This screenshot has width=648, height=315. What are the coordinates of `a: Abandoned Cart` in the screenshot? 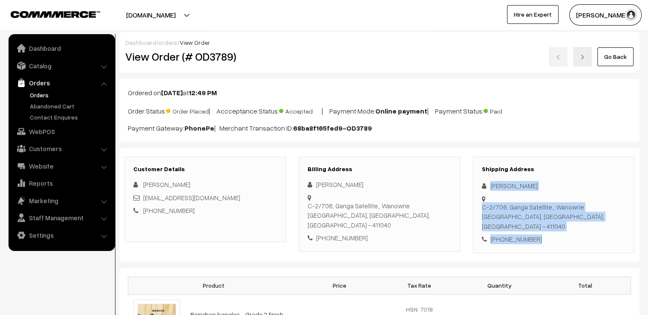 It's located at (70, 106).